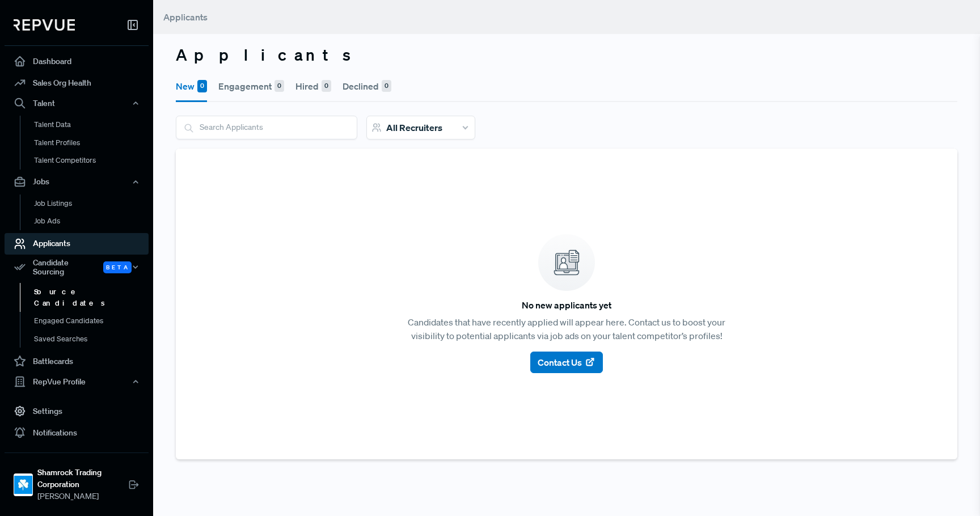 This screenshot has width=980, height=516. I want to click on span: Applicants, so click(185, 17).